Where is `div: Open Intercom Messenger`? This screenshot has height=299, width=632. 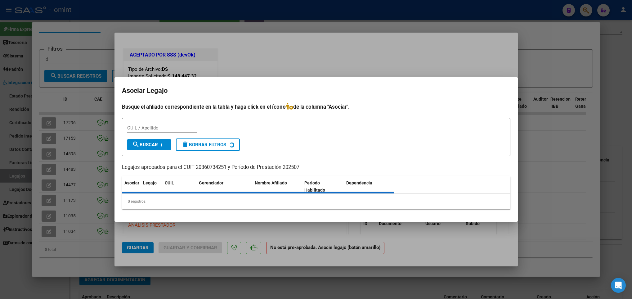 div: Open Intercom Messenger is located at coordinates (619, 285).